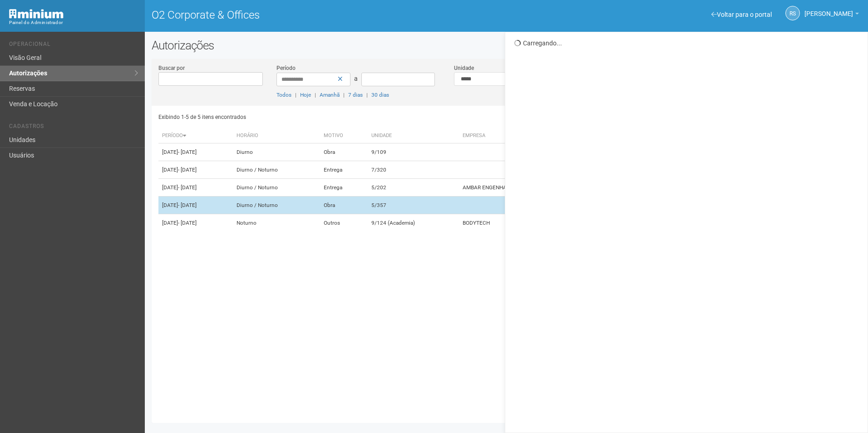 This screenshot has height=433, width=868. What do you see at coordinates (306, 95) in the screenshot?
I see `a: Hoje` at bounding box center [306, 95].